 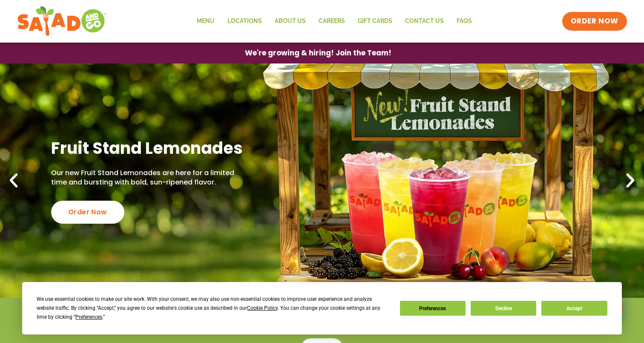 What do you see at coordinates (88, 212) in the screenshot?
I see `div: Order Now` at bounding box center [88, 212].